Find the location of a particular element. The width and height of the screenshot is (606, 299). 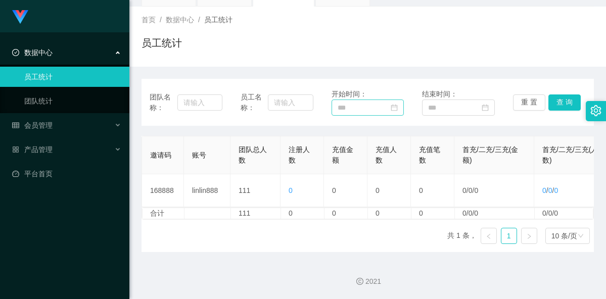

span: 充值笔数 is located at coordinates (429, 155).